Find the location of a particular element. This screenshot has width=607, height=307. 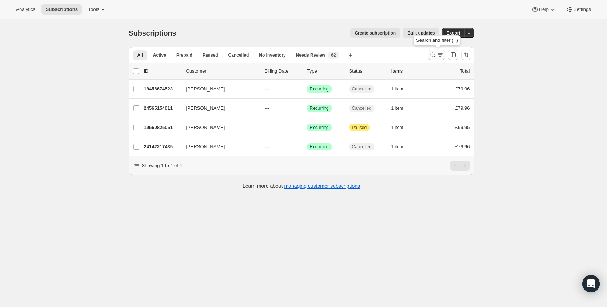

p: 24565154011 is located at coordinates (162, 108).